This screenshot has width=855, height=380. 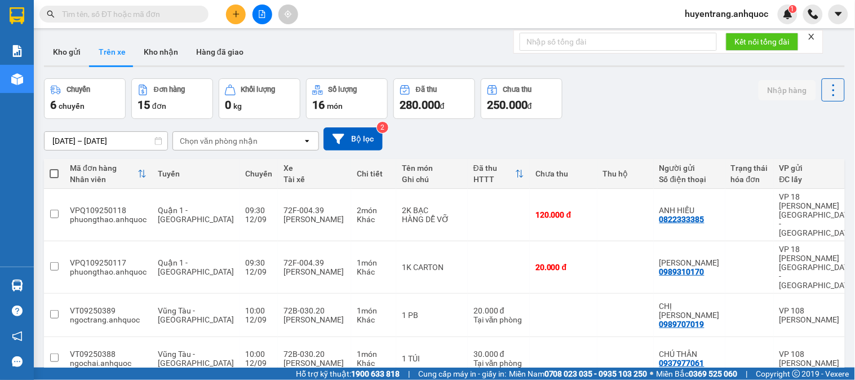 What do you see at coordinates (112, 52) in the screenshot?
I see `button: Trên xe` at bounding box center [112, 52].